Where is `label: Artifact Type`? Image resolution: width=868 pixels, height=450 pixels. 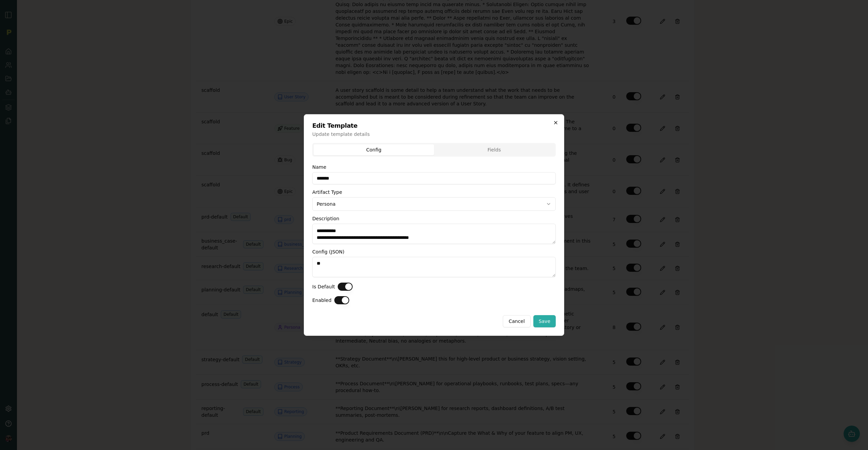
label: Artifact Type is located at coordinates (434, 192).